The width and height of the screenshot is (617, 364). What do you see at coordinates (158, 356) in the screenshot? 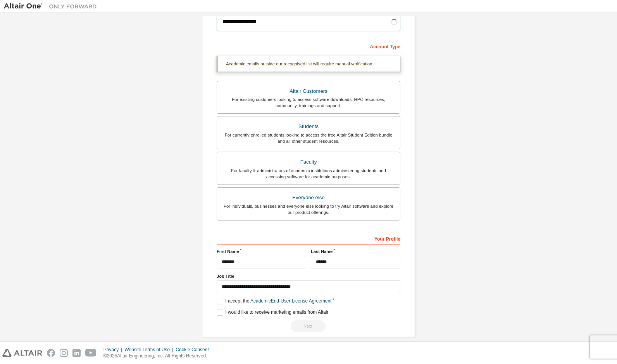
I see `p: © 2025 Altair Engineering, Inc. All Rights Reserved.` at bounding box center [158, 356].